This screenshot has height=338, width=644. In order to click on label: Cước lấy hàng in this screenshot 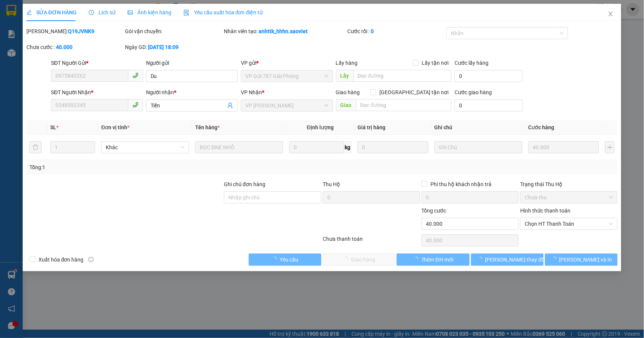, I will do `click(471, 63)`.